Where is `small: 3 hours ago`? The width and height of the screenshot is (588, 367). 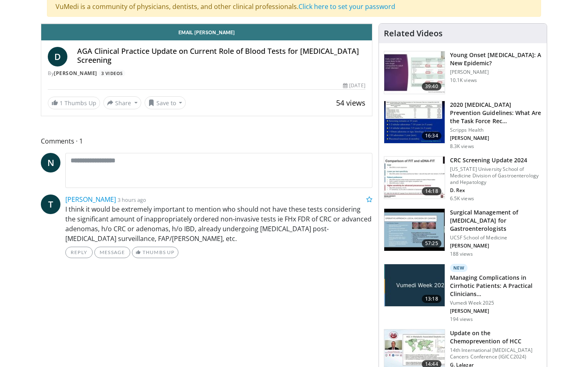
small: 3 hours ago is located at coordinates (132, 200).